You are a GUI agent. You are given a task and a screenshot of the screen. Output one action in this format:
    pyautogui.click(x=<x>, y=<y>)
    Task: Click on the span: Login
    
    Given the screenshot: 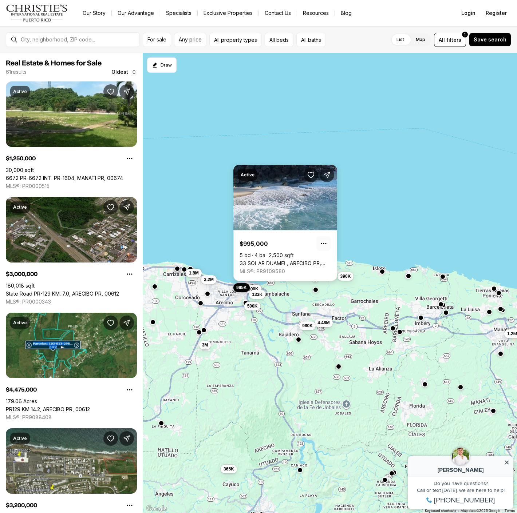 What is the action you would take?
    pyautogui.click(x=468, y=13)
    